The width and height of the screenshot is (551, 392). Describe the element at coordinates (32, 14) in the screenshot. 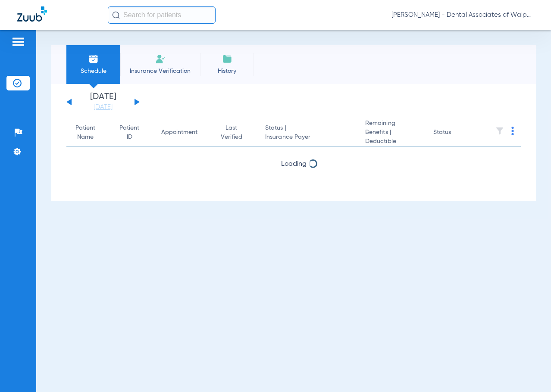

I see `img: Zuub Logo` at that location.